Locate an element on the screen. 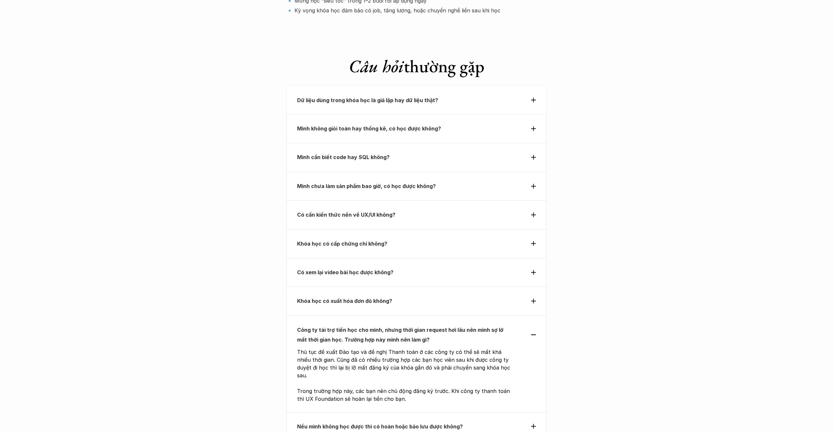  strong: Mình không giỏi toán hay thống kê, có học được không? is located at coordinates (369, 128).